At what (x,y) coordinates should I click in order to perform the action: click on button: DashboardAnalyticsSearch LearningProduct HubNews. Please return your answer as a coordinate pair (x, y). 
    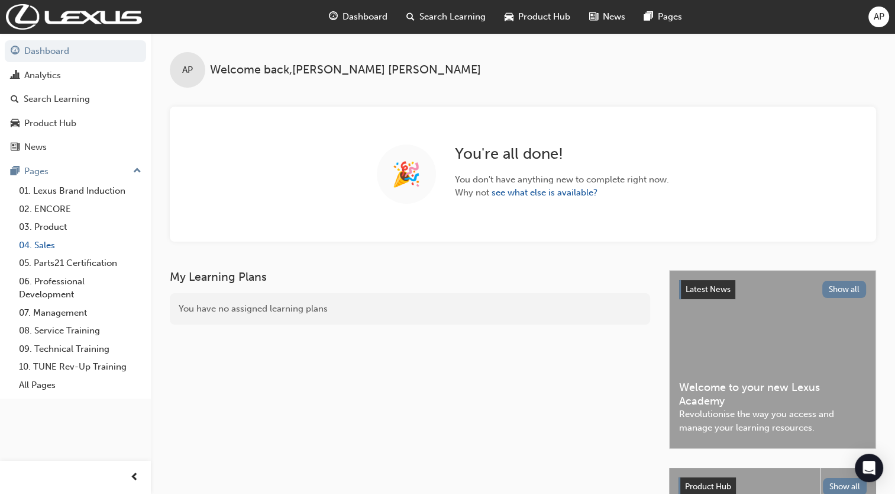
    Looking at the image, I should click on (75, 99).